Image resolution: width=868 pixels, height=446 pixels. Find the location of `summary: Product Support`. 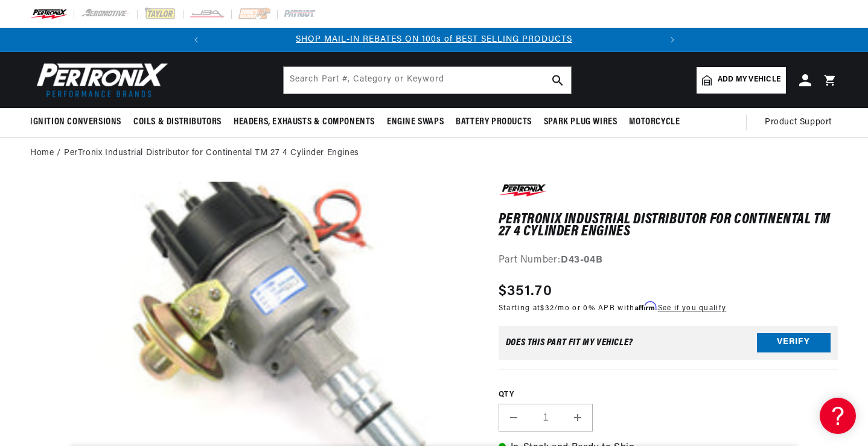

summary: Product Support is located at coordinates (801, 123).